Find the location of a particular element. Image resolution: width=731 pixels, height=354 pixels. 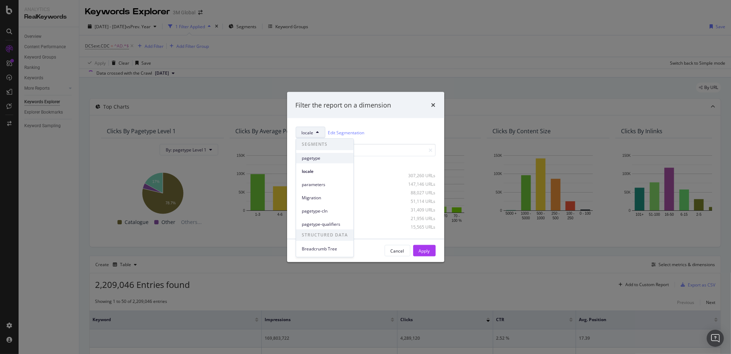

input: Search is located at coordinates (366, 150).